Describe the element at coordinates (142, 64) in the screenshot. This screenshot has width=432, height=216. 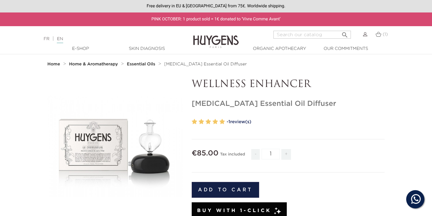
I see `a: Essential Oils` at that location.